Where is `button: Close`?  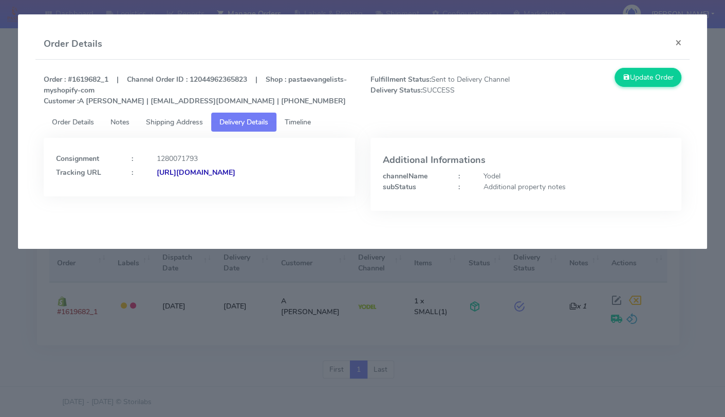
button: Close is located at coordinates (678, 42).